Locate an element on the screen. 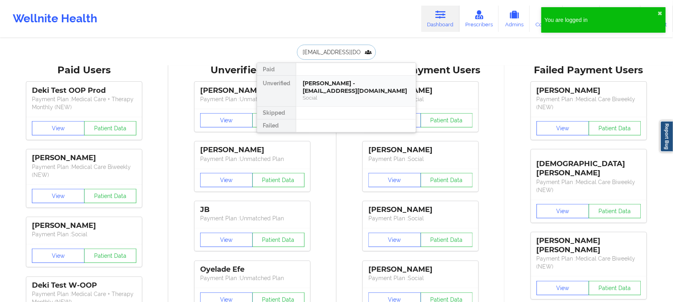  a: Admins is located at coordinates (514, 19).